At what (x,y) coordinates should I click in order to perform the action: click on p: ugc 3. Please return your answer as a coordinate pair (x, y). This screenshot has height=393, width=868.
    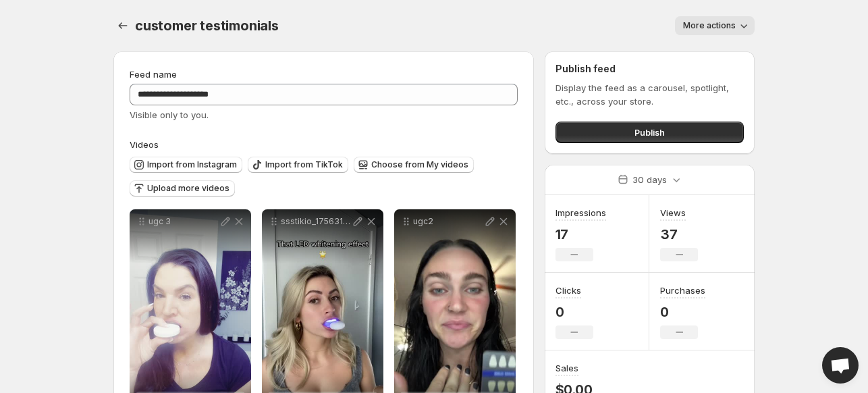
    Looking at the image, I should click on (184, 221).